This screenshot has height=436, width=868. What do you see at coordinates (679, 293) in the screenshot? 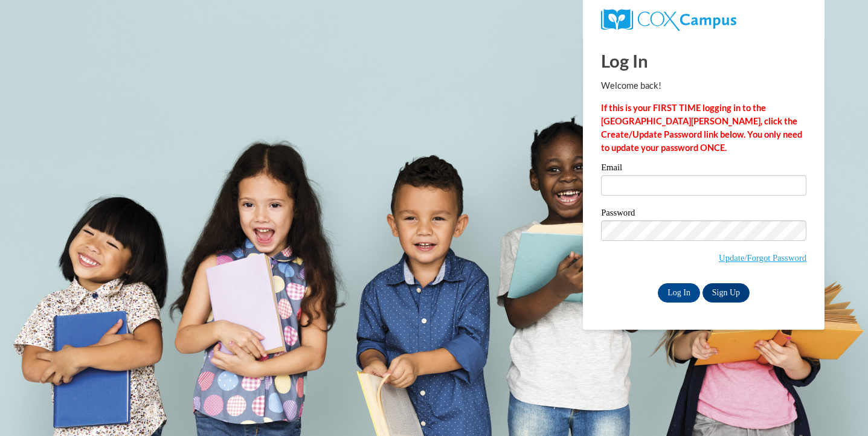
I see `input: Log In` at bounding box center [679, 293].